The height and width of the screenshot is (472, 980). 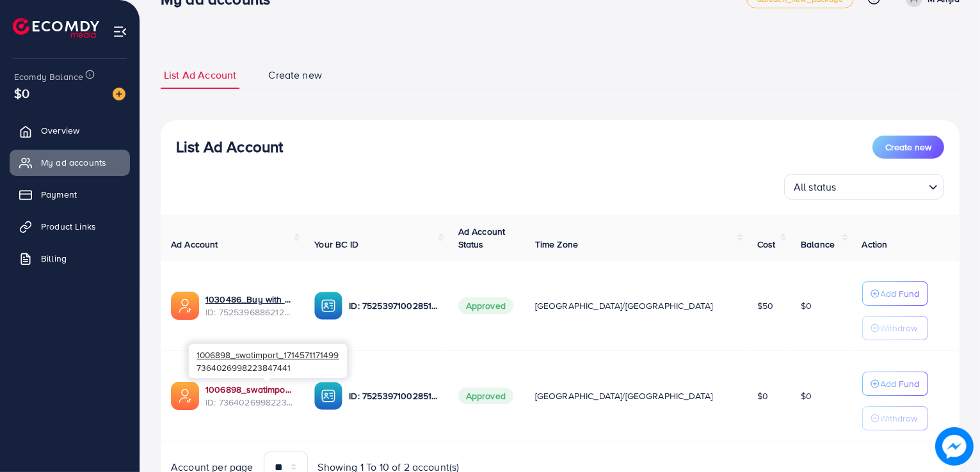 What do you see at coordinates (195, 244) in the screenshot?
I see `span: Ad Account` at bounding box center [195, 244].